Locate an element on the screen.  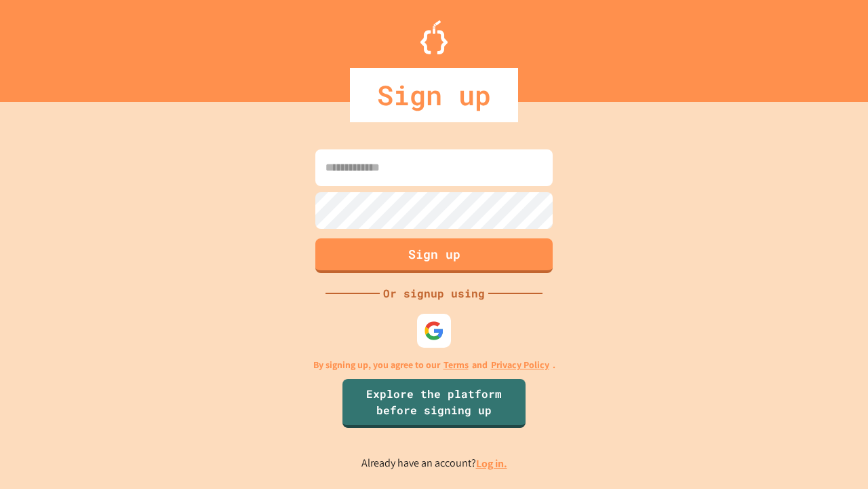
img: Logo.svg is located at coordinates (434, 37).